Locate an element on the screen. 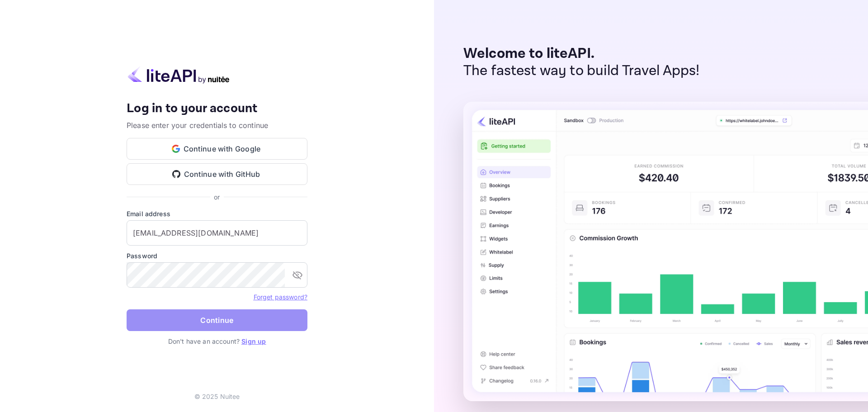  label: Password is located at coordinates (217, 255).